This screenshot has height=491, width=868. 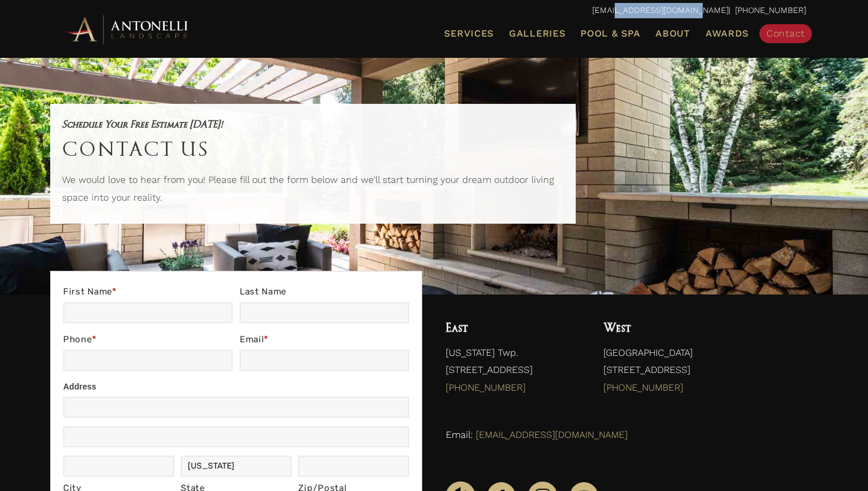 What do you see at coordinates (313, 149) in the screenshot?
I see `h1: Contact Us` at bounding box center [313, 149].